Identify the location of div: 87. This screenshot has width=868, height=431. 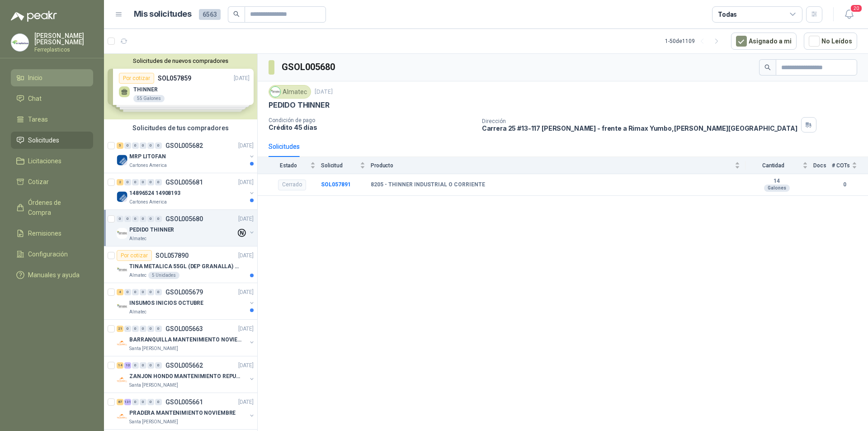
(120, 402).